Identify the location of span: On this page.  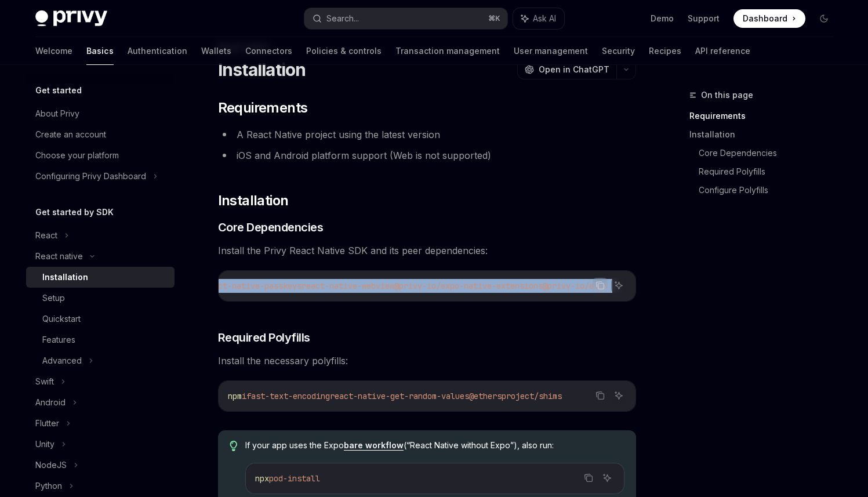
(727, 96).